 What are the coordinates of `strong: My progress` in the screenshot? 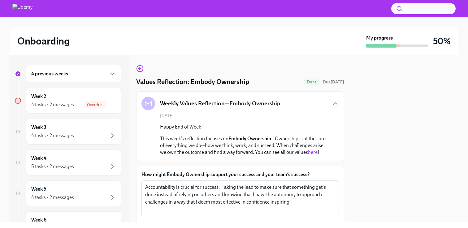 It's located at (379, 38).